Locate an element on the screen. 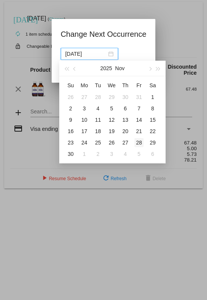 The width and height of the screenshot is (207, 300). td: 11/5/2025 is located at coordinates (111, 108).